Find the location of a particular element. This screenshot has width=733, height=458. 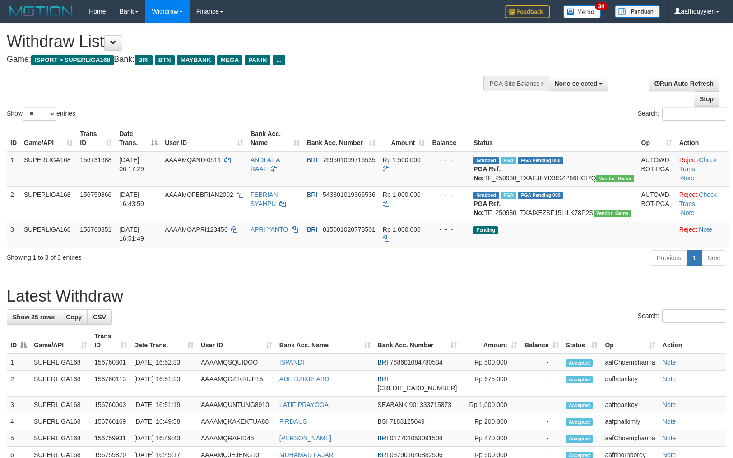

td: 3 is located at coordinates (19, 404).